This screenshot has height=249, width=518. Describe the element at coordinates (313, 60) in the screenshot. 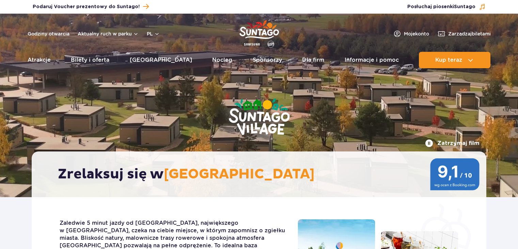

I see `a: Dla firm` at that location.